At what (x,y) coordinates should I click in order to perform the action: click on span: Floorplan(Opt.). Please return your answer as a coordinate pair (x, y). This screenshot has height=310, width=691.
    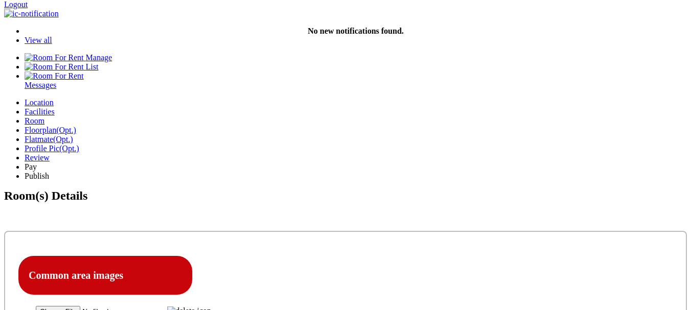
    Looking at the image, I should click on (50, 130).